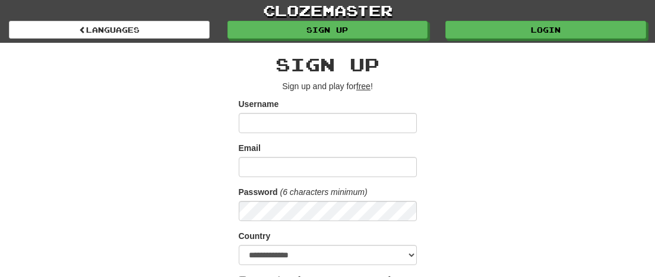 The image size is (655, 277). Describe the element at coordinates (109, 30) in the screenshot. I see `a: Languages` at that location.